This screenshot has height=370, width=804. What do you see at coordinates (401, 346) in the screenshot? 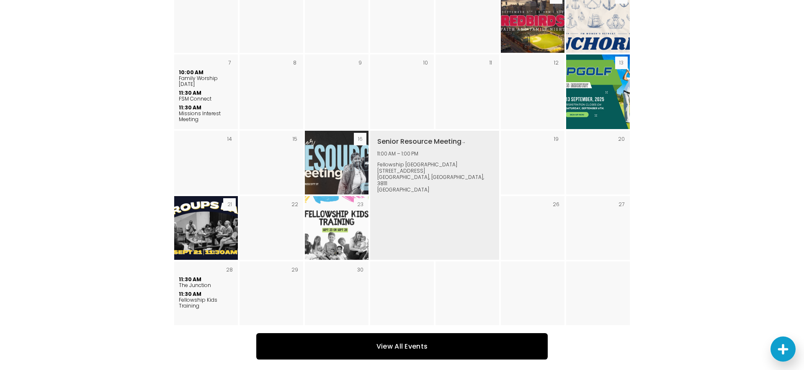
I see `a: View All Events` at bounding box center [401, 346].